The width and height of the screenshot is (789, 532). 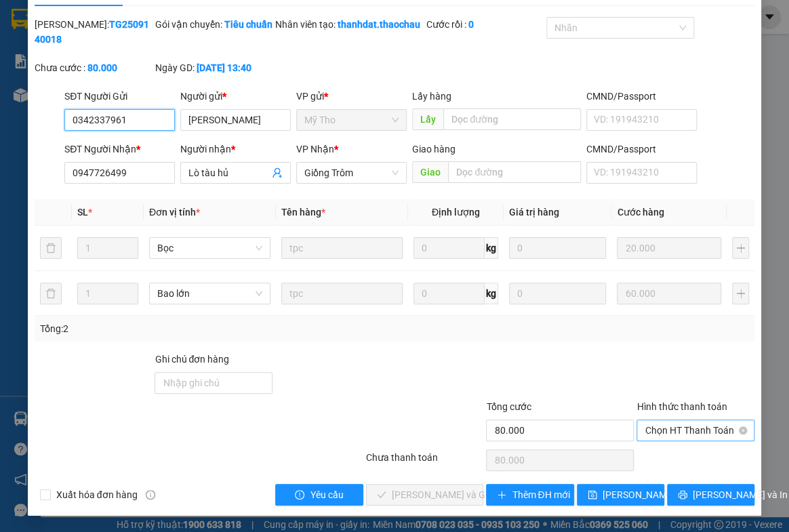 I want to click on div: Người nhận, so click(x=235, y=149).